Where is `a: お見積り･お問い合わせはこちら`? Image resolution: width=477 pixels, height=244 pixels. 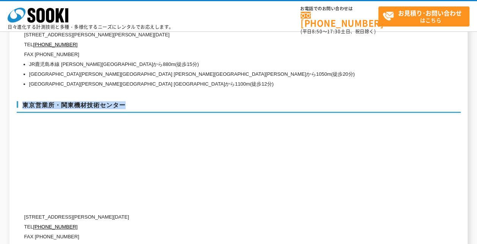 a: お見積り･お問い合わせはこちら is located at coordinates (424, 16).